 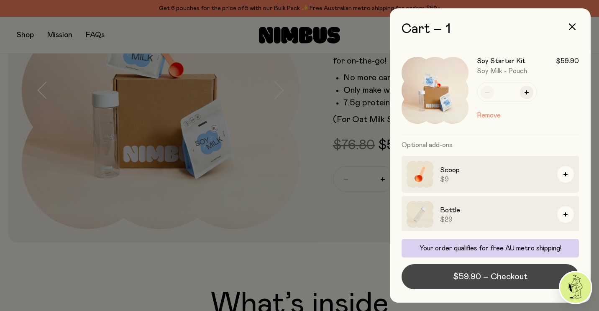 What do you see at coordinates (495, 179) in the screenshot?
I see `span: $9` at bounding box center [495, 179].